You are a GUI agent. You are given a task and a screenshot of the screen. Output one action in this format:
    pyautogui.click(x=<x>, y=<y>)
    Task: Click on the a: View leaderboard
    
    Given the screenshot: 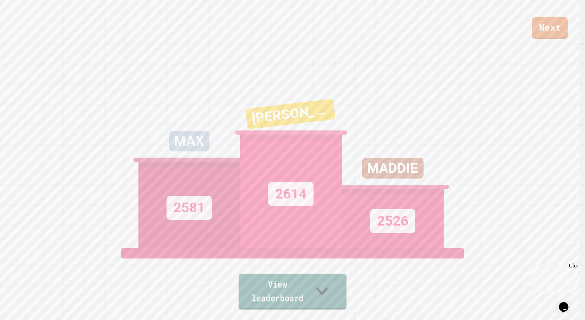 What is the action you would take?
    pyautogui.click(x=293, y=292)
    